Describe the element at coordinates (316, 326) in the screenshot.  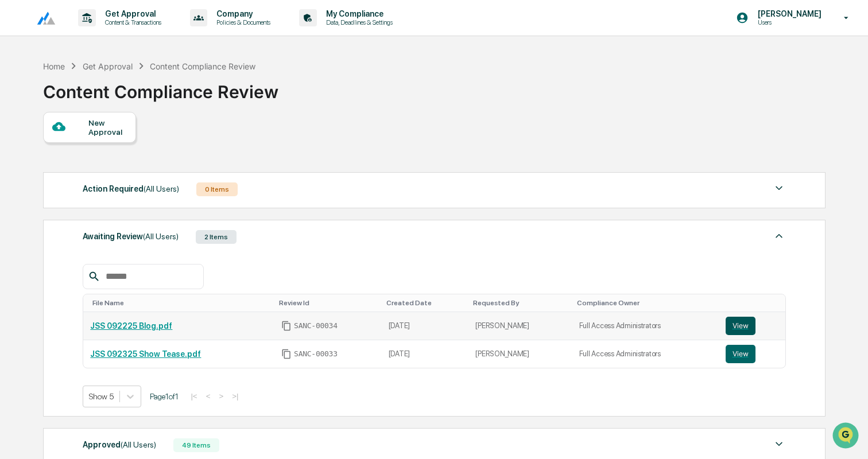
I see `span: SANC-00034` at that location.